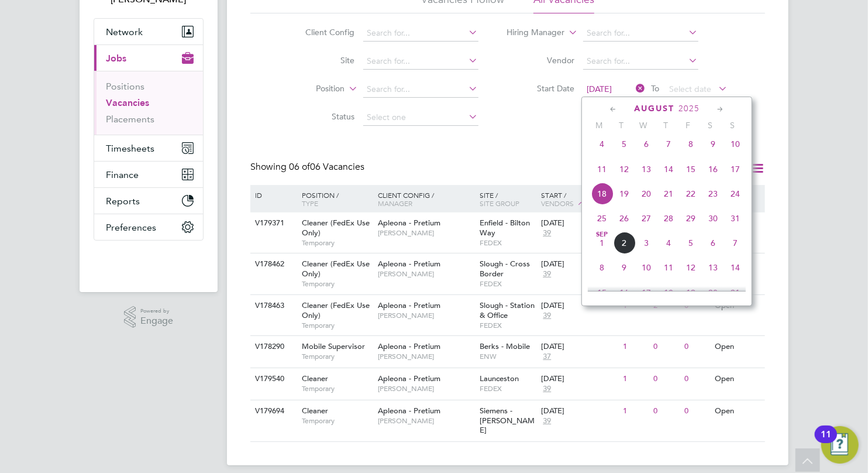 The width and height of the screenshot is (868, 473). Describe the element at coordinates (713, 194) in the screenshot. I see `span: 23` at that location.